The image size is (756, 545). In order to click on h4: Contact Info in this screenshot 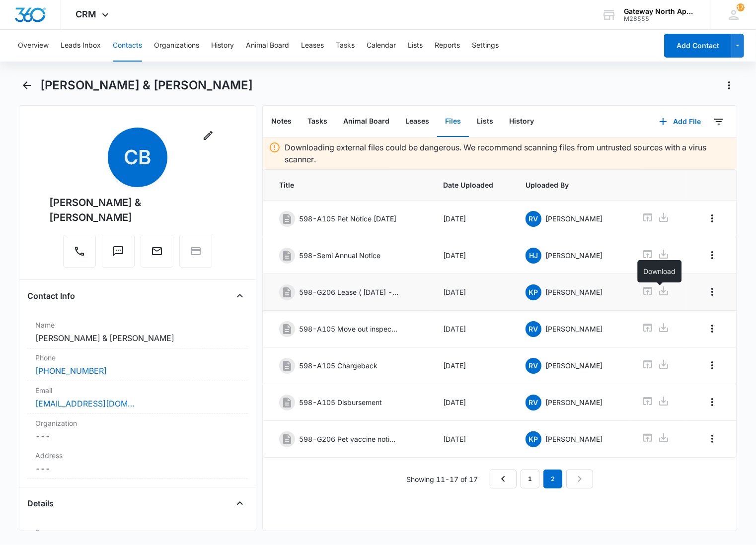, I will do `click(51, 296)`.